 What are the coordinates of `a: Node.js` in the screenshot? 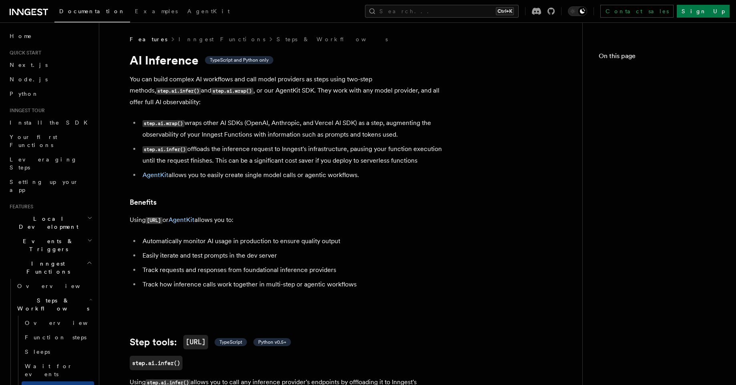 It's located at (50, 79).